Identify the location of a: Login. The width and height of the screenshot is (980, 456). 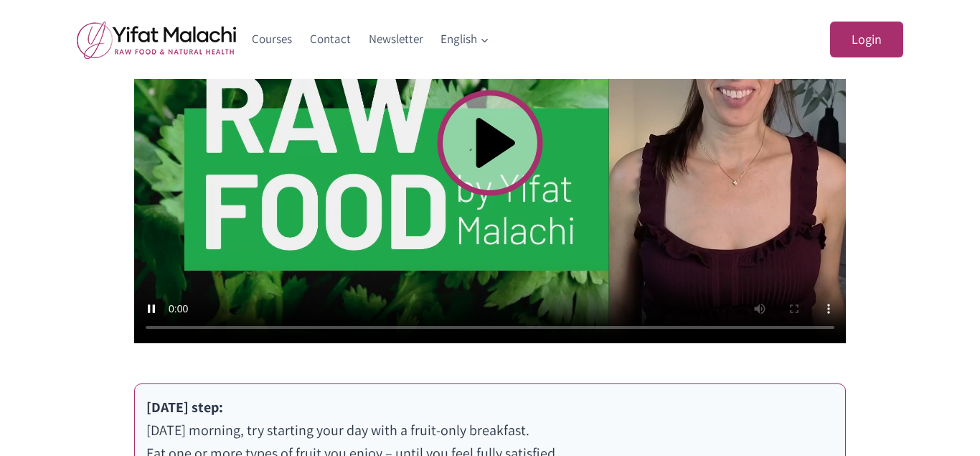
(867, 39).